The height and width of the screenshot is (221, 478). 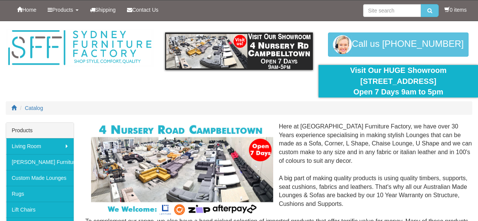 What do you see at coordinates (62, 10) in the screenshot?
I see `span: Products` at bounding box center [62, 10].